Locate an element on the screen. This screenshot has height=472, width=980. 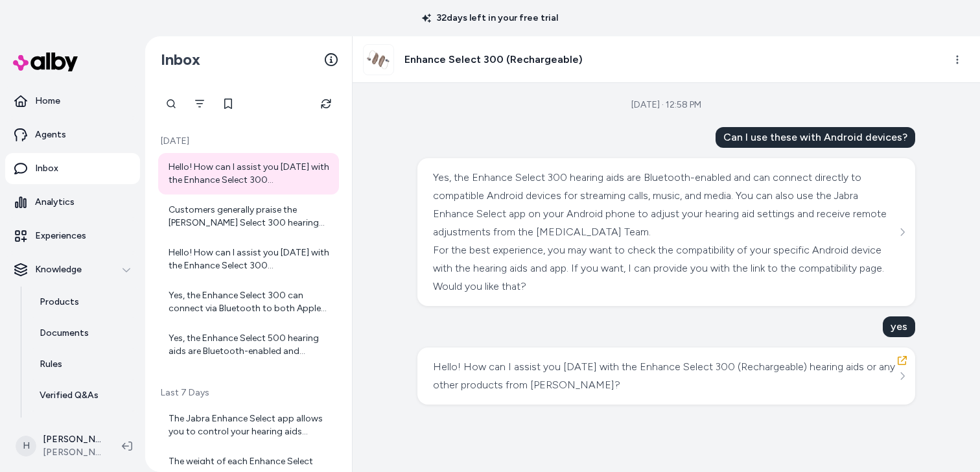
p: 32 days left in your free trial is located at coordinates (490, 18).